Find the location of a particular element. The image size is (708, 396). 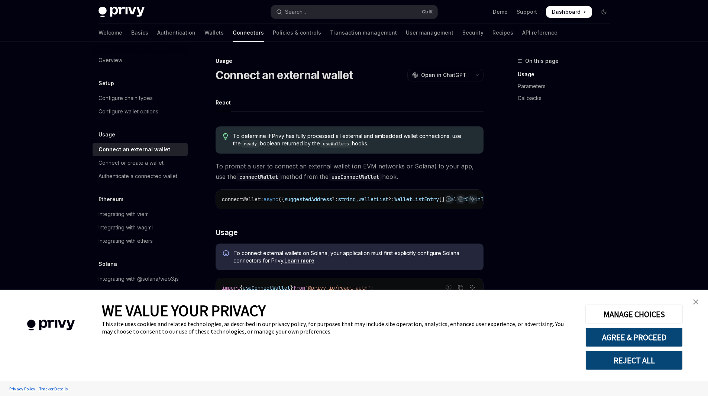

a: Integrating with viem is located at coordinates (140, 214).